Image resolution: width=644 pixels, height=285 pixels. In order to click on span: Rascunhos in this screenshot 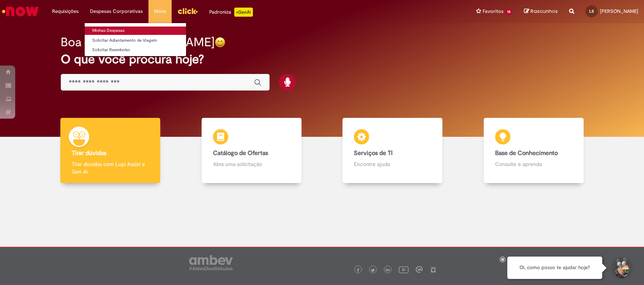, I will do `click(544, 11)`.